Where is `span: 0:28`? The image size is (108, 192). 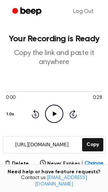 span: 0:28 is located at coordinates (98, 98).